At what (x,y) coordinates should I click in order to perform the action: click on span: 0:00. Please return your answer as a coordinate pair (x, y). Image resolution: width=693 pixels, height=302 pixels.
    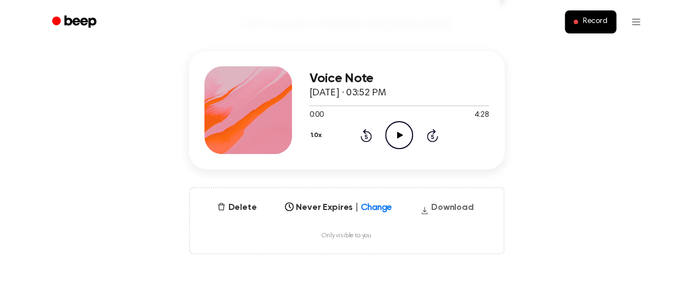
    Looking at the image, I should click on (317, 115).